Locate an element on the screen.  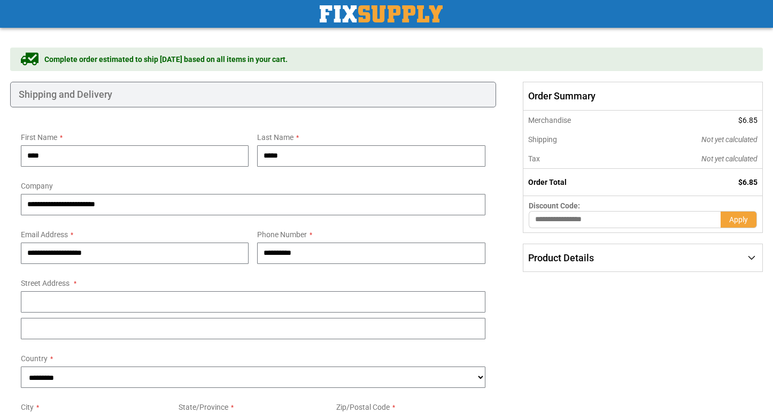
span: Shipping is located at coordinates (543, 140).